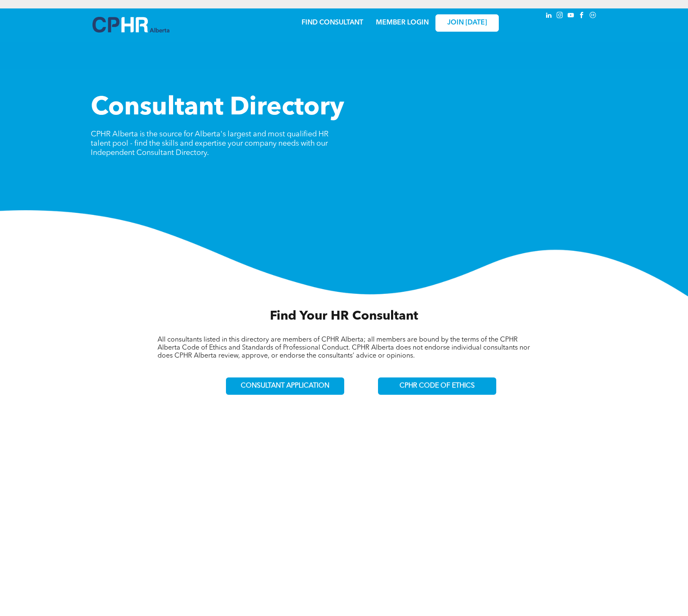  What do you see at coordinates (402, 23) in the screenshot?
I see `a: MEMBER LOGIN` at bounding box center [402, 23].